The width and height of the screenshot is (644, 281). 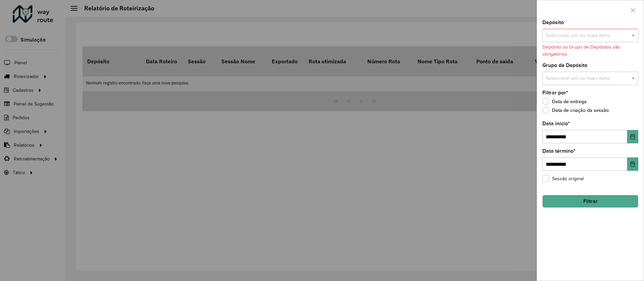 I want to click on label: Data término, so click(x=559, y=151).